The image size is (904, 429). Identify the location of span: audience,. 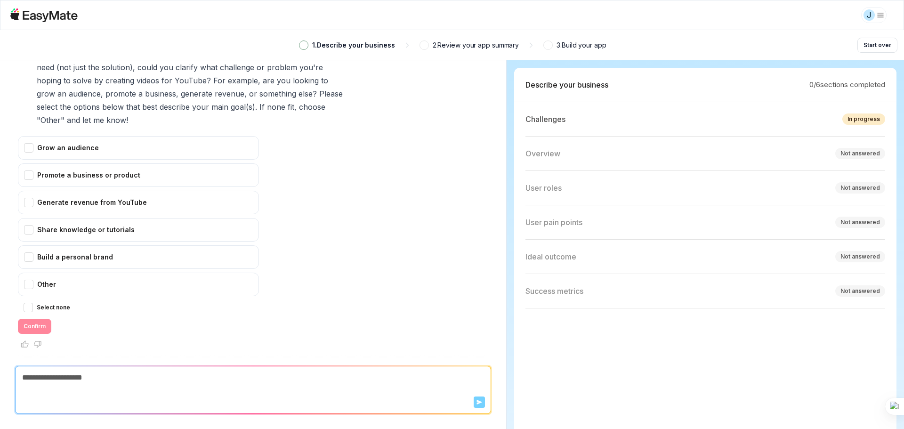
(86, 94).